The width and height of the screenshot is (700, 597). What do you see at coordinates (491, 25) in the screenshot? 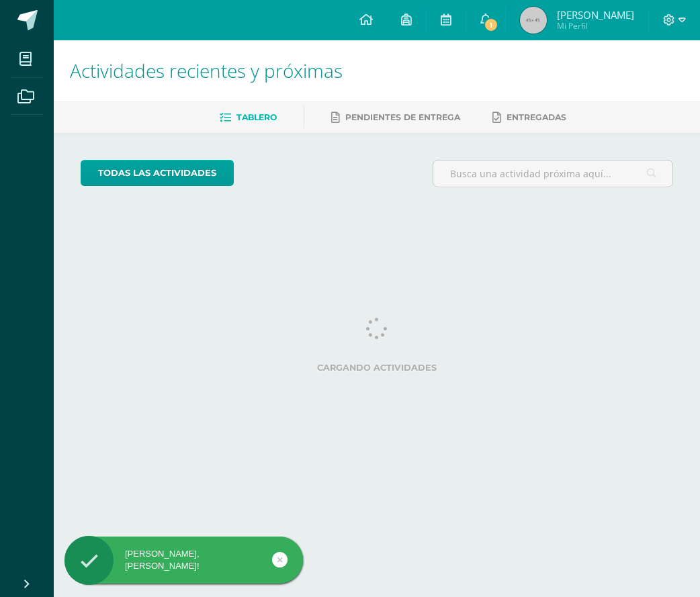
I see `span: 1` at bounding box center [491, 25].